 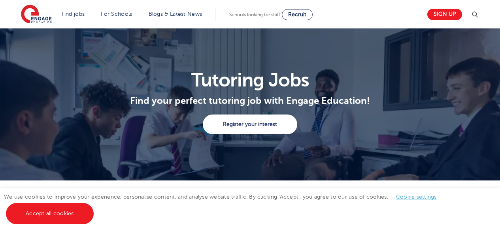 I want to click on a: Cookie settings, so click(x=416, y=197).